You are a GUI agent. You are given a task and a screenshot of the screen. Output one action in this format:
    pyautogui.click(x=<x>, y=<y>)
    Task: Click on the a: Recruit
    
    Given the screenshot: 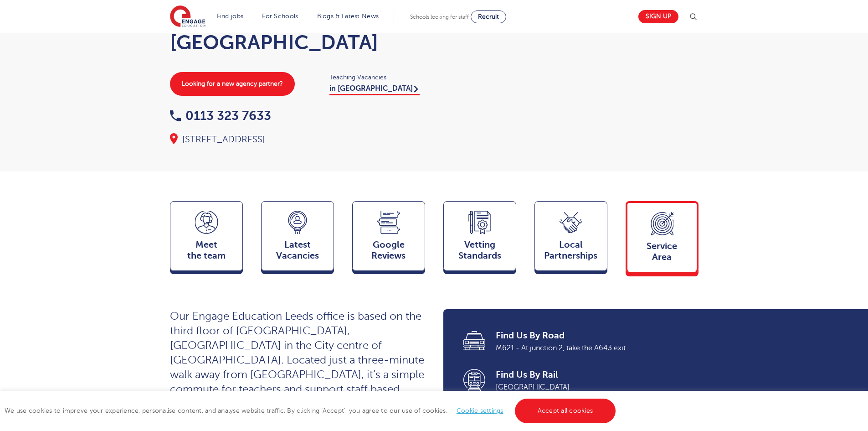 What is the action you would take?
    pyautogui.click(x=488, y=17)
    